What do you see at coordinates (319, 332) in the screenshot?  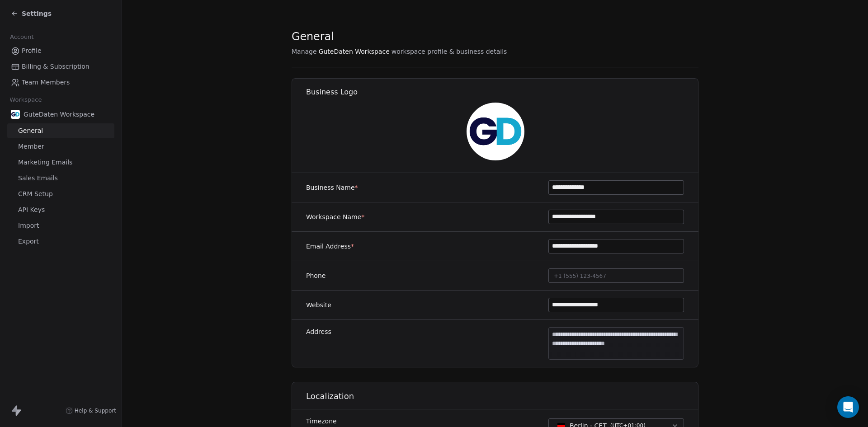 I see `label: Address` at bounding box center [319, 332].